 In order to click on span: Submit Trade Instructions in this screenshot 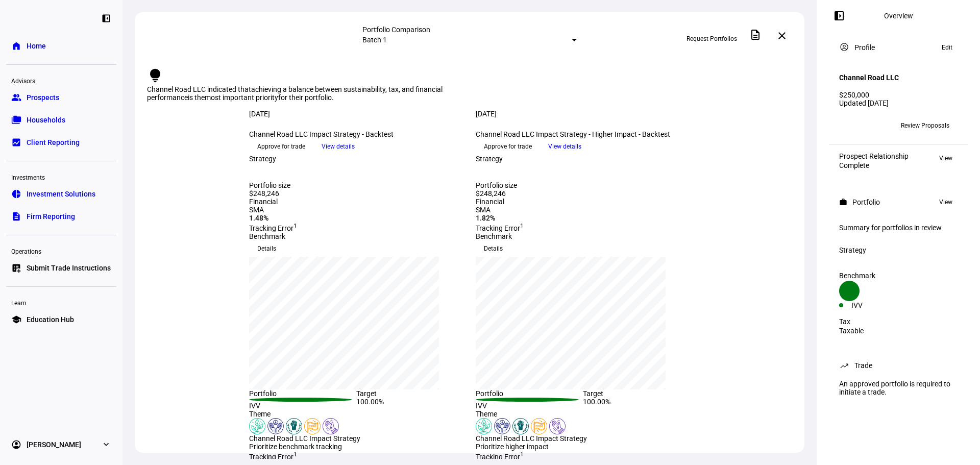, I will do `click(69, 268)`.